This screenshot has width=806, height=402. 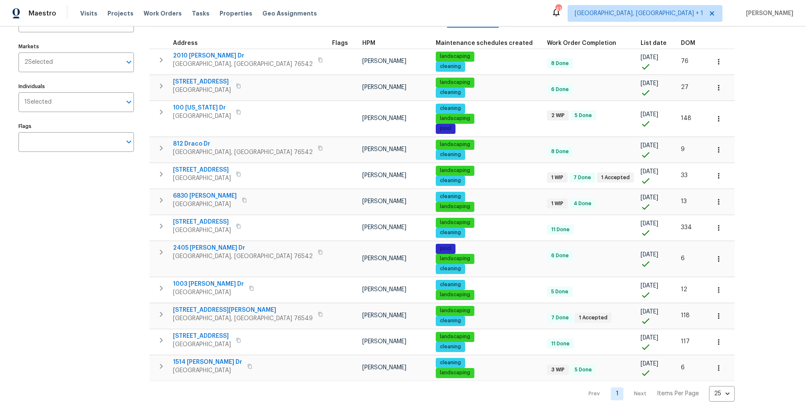 I want to click on span: Address, so click(x=185, y=43).